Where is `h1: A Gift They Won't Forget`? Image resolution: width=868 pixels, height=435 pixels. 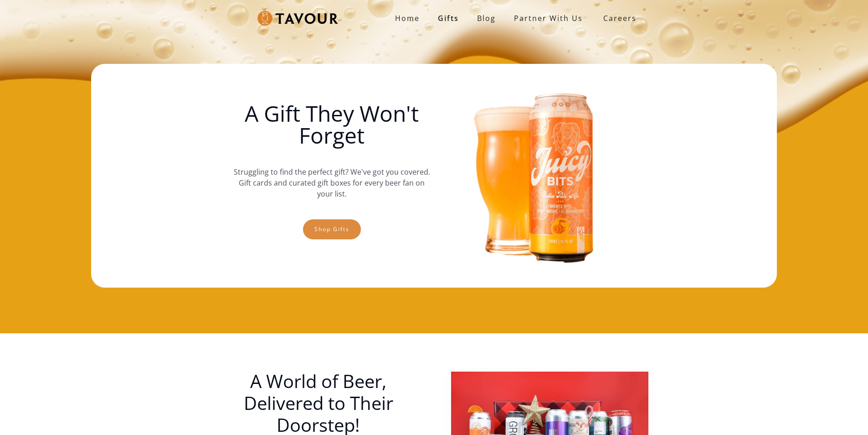
h1: A Gift They Won't Forget is located at coordinates (332, 125).